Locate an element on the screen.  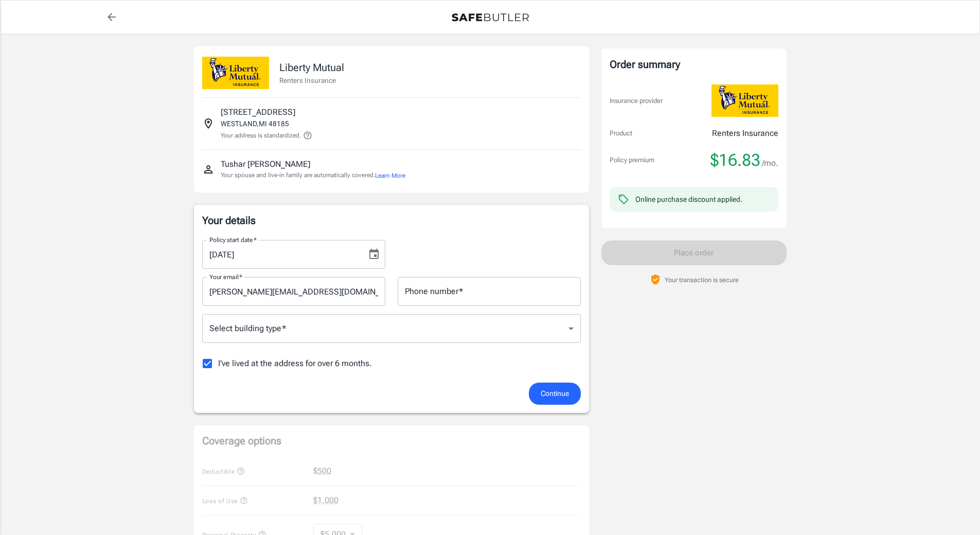
p: WESTLAND , MI 48185 is located at coordinates (255, 123).